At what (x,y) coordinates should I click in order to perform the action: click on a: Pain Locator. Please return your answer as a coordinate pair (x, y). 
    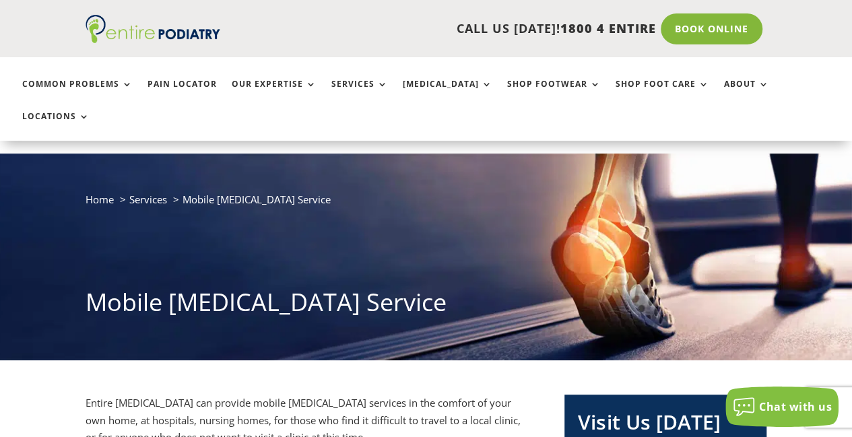
    Looking at the image, I should click on (182, 94).